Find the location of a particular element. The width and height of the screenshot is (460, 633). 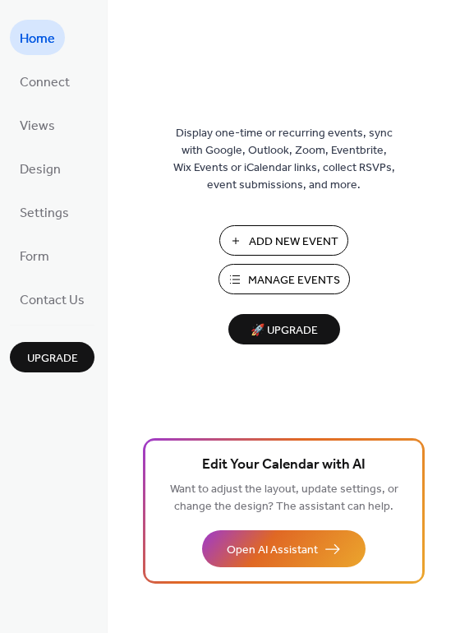

button: Upgrade is located at coordinates (52, 357).